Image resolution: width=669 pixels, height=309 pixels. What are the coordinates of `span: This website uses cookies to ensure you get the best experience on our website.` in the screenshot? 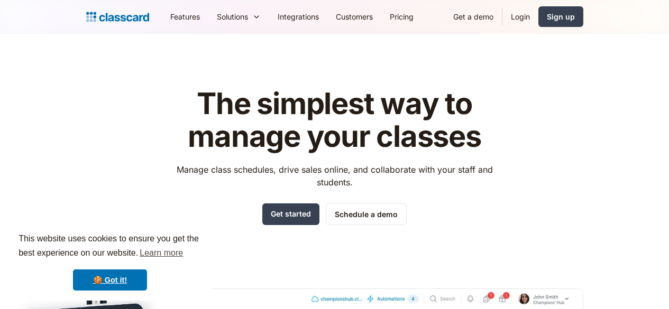 It's located at (110, 247).